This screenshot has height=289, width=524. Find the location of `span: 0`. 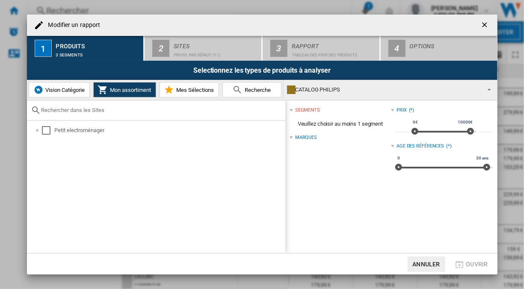

span: 0 is located at coordinates (399, 158).